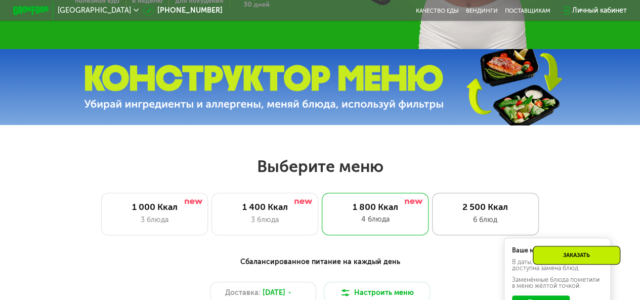 This screenshot has height=300, width=640. I want to click on div: В даты, выделенные желтым, доступна замена блюд., so click(557, 265).